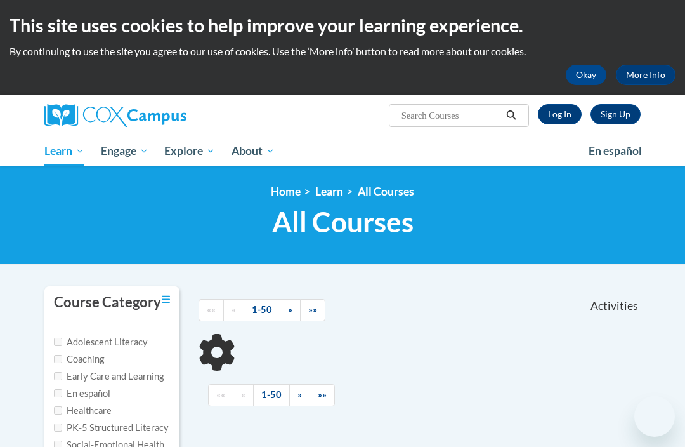 Image resolution: width=685 pixels, height=447 pixels. Describe the element at coordinates (108, 376) in the screenshot. I see `label: Early Care and Learning` at that location.